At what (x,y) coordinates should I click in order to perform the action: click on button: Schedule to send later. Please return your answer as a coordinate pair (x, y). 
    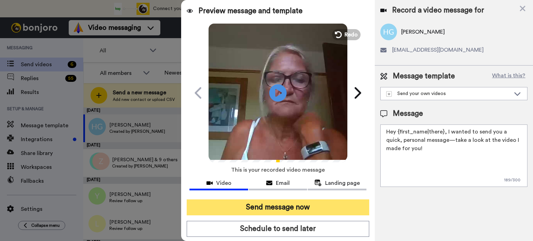
    Looking at the image, I should click on (278, 229).